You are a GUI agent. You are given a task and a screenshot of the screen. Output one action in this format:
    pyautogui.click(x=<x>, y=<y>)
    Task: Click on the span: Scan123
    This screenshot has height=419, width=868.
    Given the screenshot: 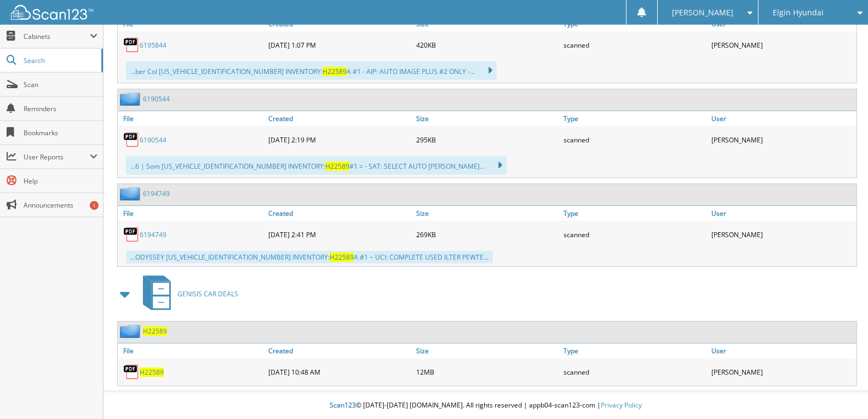 What is the action you would take?
    pyautogui.click(x=343, y=405)
    